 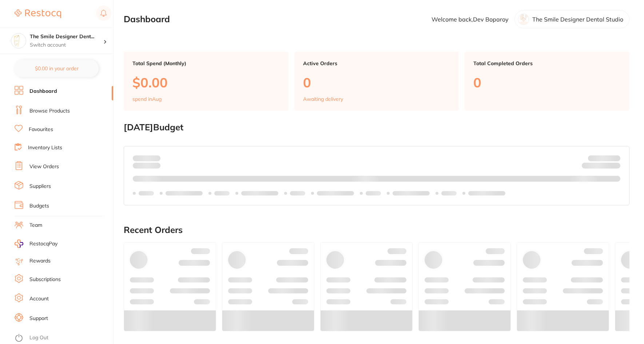 What do you see at coordinates (470, 19) in the screenshot?
I see `p: Welcome back, Dev Boparoy` at bounding box center [470, 19].